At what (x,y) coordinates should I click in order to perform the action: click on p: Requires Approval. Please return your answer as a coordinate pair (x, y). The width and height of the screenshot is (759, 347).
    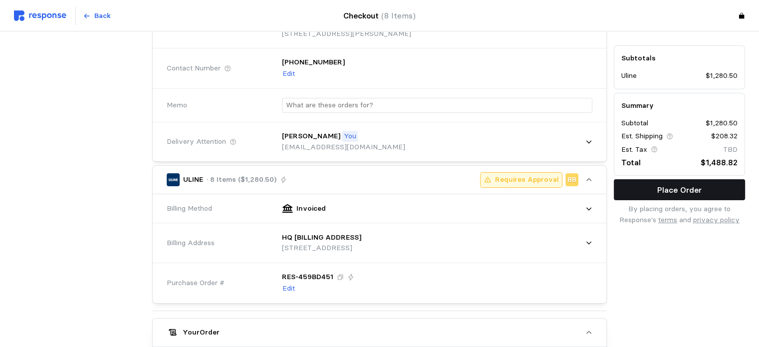
    Looking at the image, I should click on (526, 180).